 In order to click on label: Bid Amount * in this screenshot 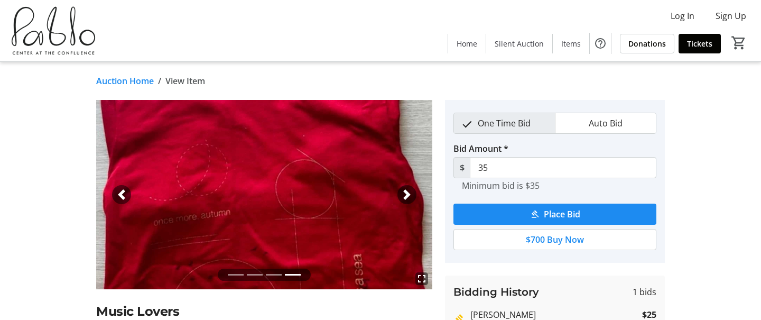, I will do `click(481, 148)`.